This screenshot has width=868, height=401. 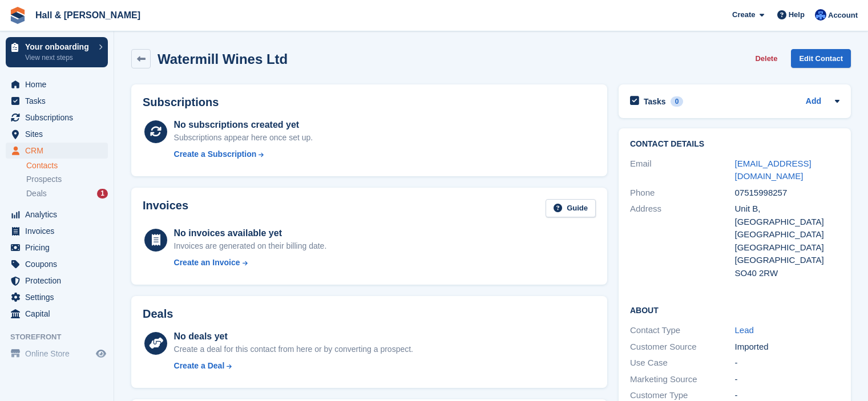 I want to click on div: No subscriptions created yet, so click(x=244, y=125).